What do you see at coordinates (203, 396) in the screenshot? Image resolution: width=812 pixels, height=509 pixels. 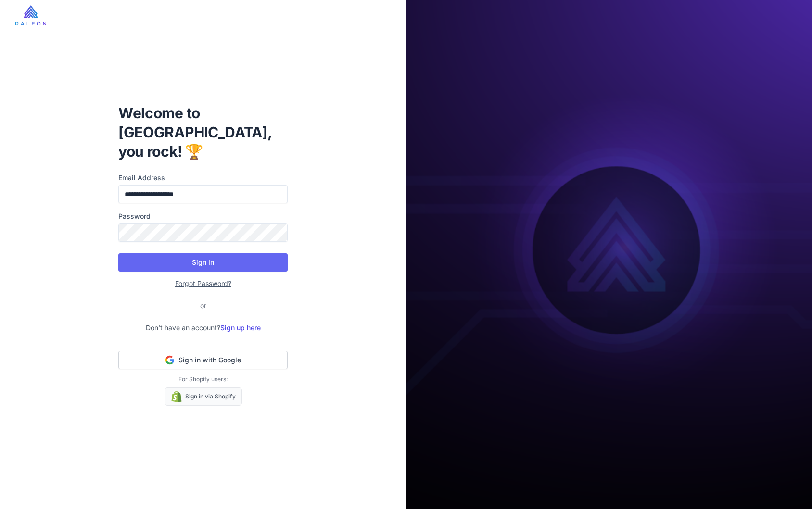 I see `a: Sign in via Shopify` at bounding box center [203, 396].